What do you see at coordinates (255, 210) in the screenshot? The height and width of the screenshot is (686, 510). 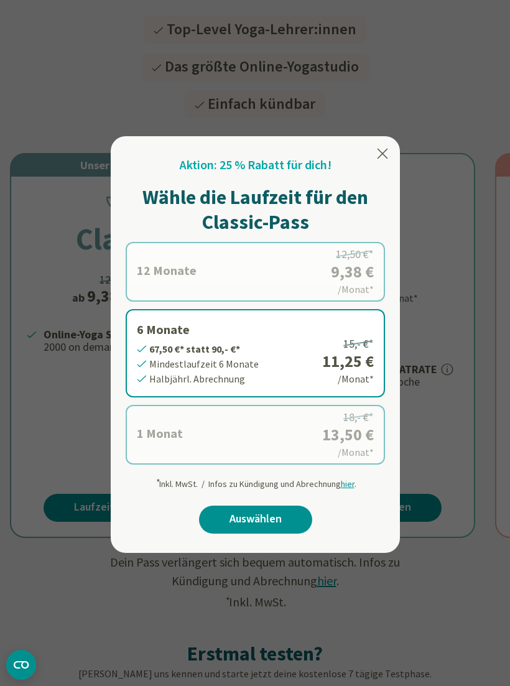 I see `h1: Wähle die Laufzeit für den Classic-Pass` at bounding box center [255, 210].